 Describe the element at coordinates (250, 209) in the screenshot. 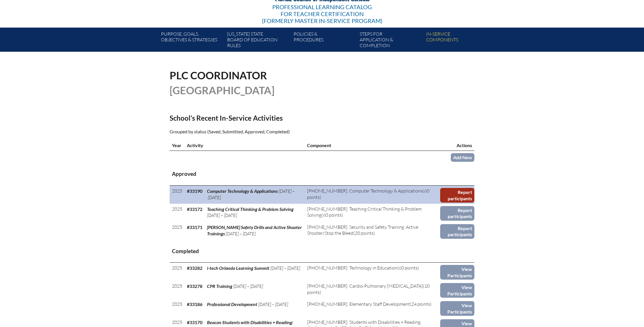

I see `span: Teaching Critical Thinking & Problem Solving` at that location.